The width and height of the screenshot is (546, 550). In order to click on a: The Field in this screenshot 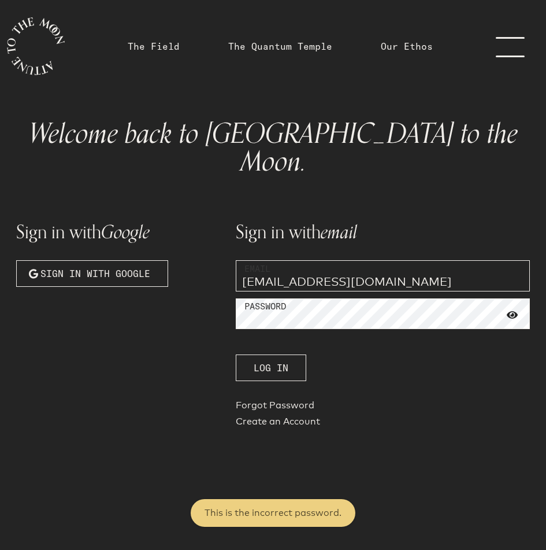, I will do `click(154, 46)`.